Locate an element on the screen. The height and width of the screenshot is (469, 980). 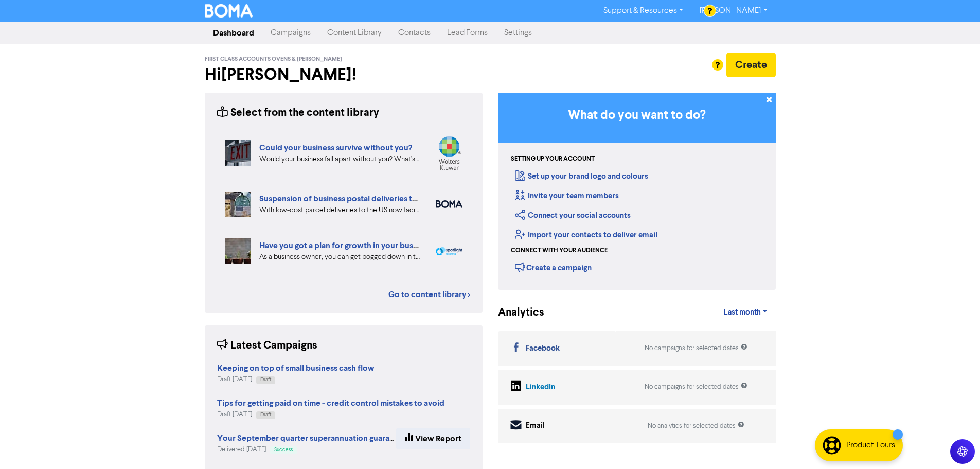
div: Getting Started in BOMA is located at coordinates (637, 191).